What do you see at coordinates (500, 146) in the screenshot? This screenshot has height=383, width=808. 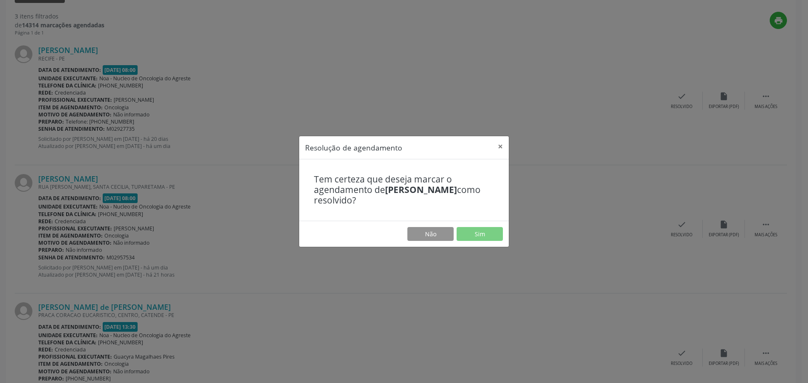 I see `button: Close` at bounding box center [500, 146].